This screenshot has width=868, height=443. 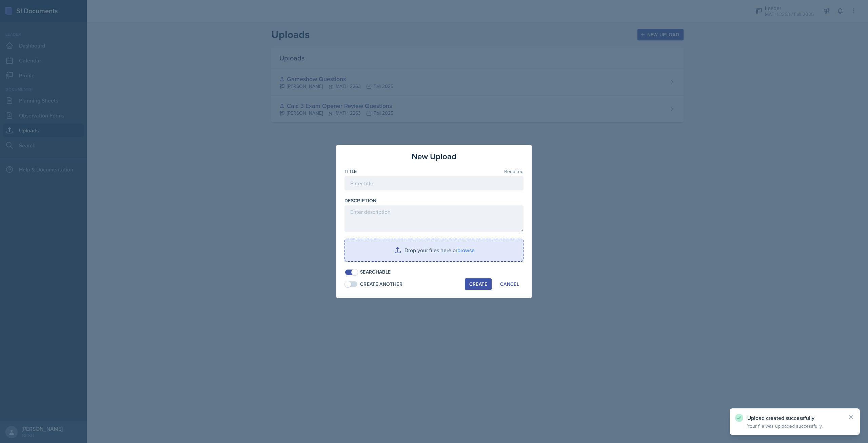 I want to click on label: Title, so click(x=350, y=172).